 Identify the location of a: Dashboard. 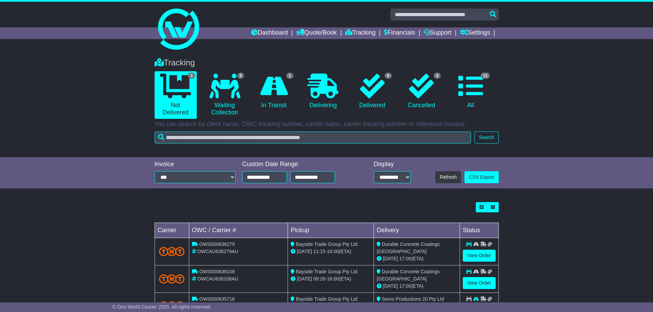
(269, 33).